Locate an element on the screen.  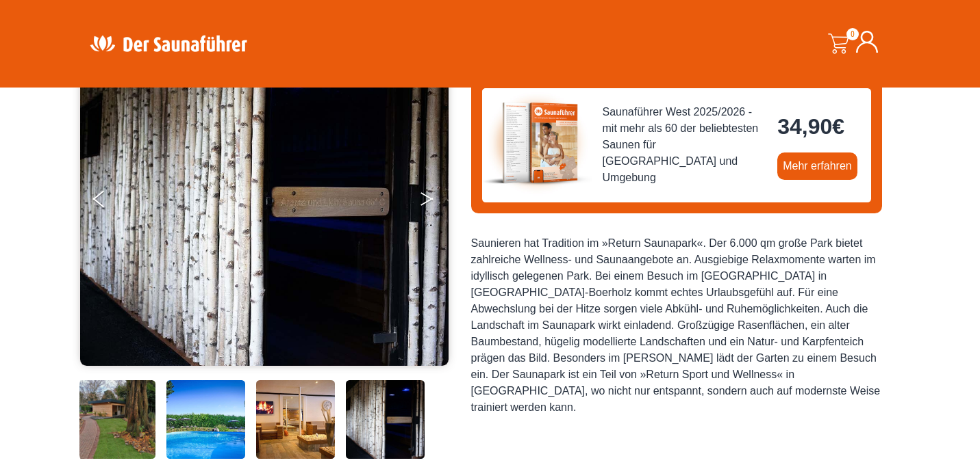
img: der-saunafuehrer-2025-west.jpg is located at coordinates (537, 143).